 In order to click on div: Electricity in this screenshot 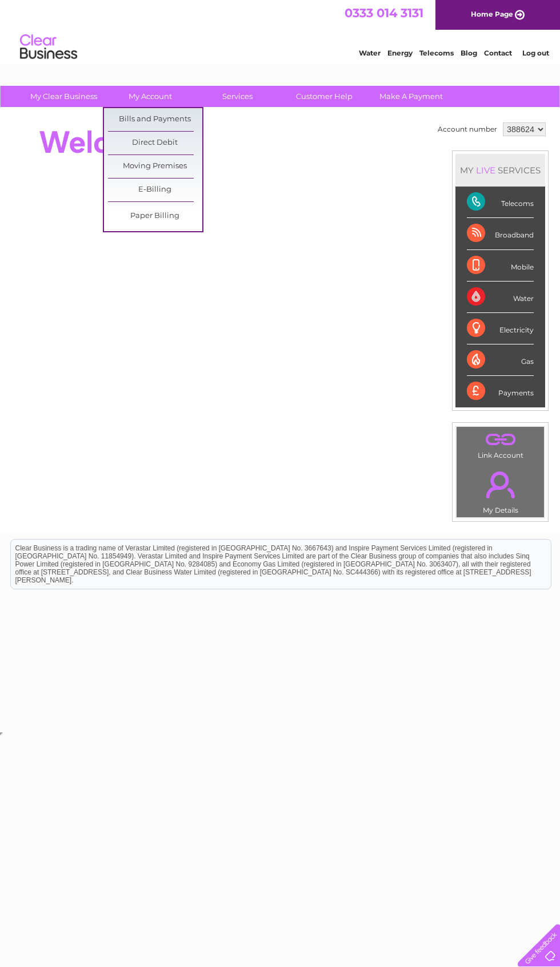, I will do `click(500, 328)`.